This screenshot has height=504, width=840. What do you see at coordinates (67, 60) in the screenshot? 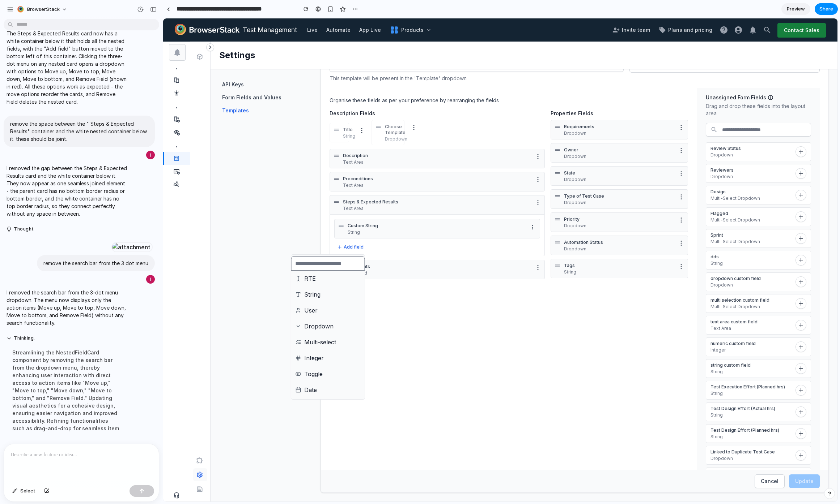
I see `p: I updated the nested fields styling to match the parent card's dark background and text colors. T...` at bounding box center [67, 60].